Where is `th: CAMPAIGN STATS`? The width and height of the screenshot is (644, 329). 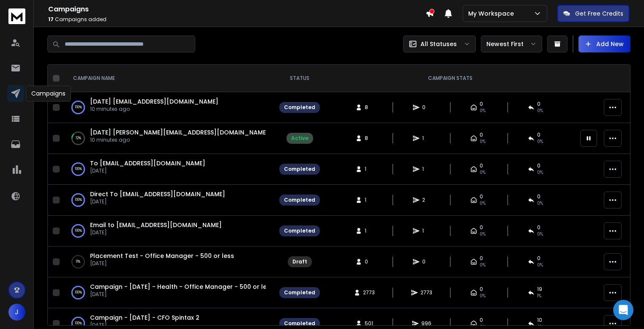
th: CAMPAIGN STATS is located at coordinates (450, 78).